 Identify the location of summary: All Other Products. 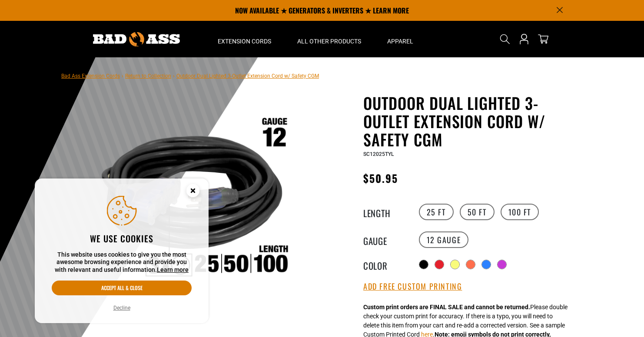
(329, 39).